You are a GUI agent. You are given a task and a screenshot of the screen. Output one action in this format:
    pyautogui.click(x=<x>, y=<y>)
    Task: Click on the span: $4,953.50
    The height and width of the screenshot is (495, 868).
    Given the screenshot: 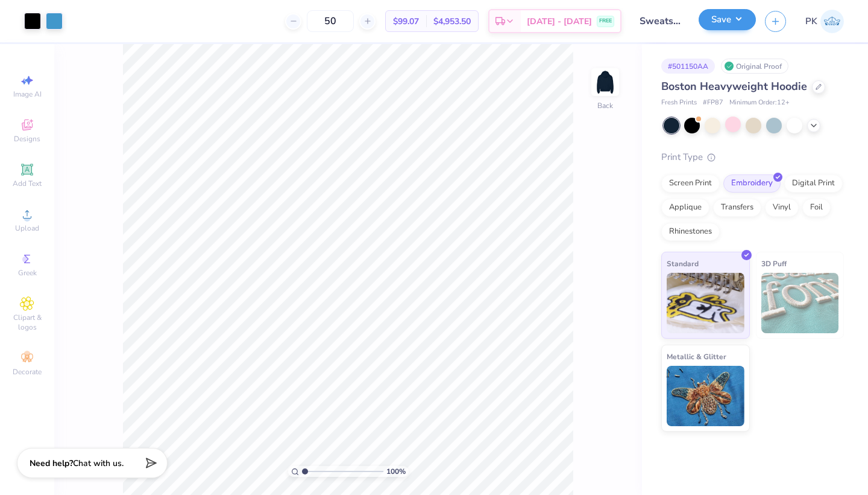 What is the action you would take?
    pyautogui.click(x=452, y=21)
    